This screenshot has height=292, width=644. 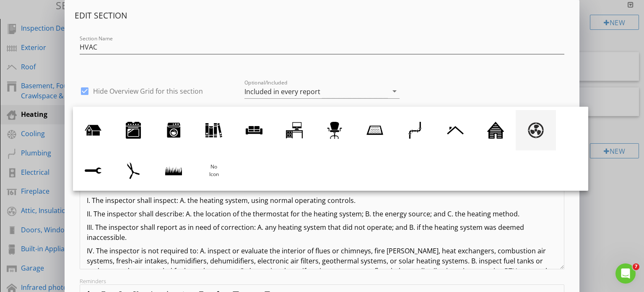 I want to click on h4: Edit Section, so click(x=322, y=15).